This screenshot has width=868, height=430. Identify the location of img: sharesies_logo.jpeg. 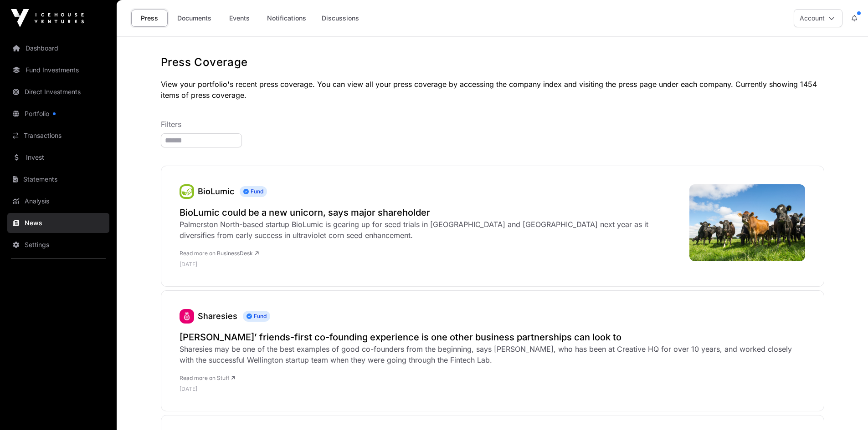
(187, 316).